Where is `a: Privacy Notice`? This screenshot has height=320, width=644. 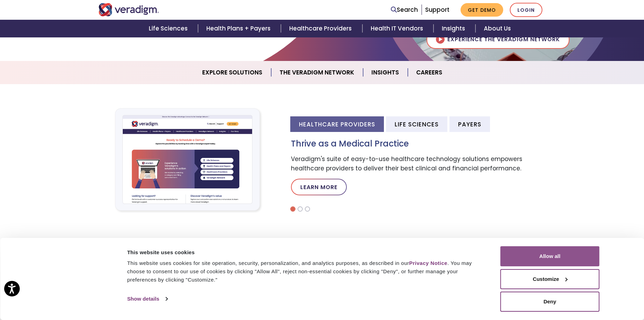 a: Privacy Notice is located at coordinates (428, 263).